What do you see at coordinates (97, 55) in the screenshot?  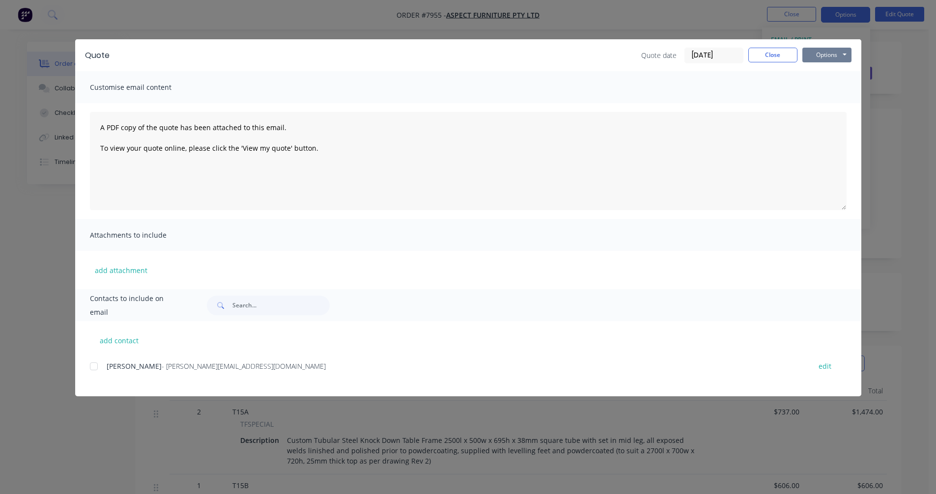 I see `div: Quote` at bounding box center [97, 55].